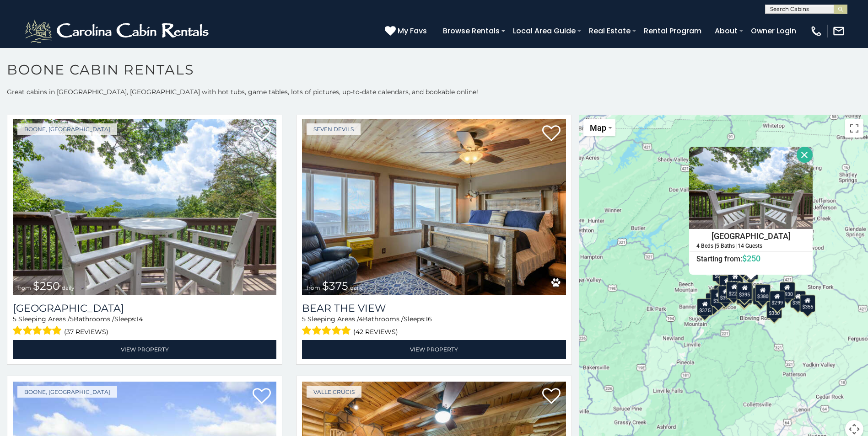  Describe the element at coordinates (599, 127) in the screenshot. I see `button: Change map style` at that location.